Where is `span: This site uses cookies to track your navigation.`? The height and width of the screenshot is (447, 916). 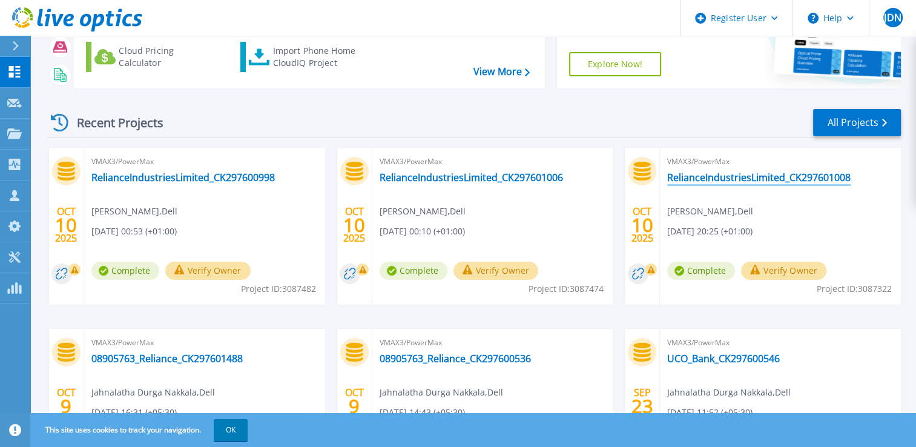 span: This site uses cookies to track your navigation. is located at coordinates (140, 430).